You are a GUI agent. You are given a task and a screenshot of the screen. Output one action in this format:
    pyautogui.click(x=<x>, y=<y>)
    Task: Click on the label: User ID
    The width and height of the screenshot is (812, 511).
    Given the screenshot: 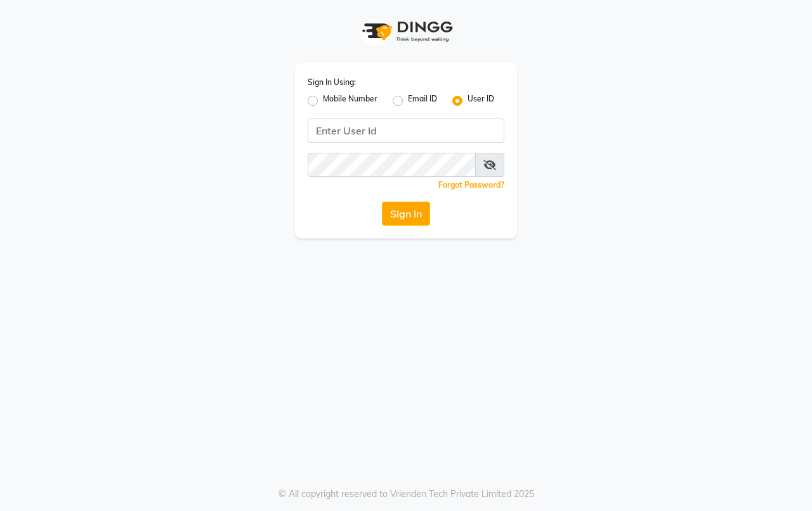 What is the action you would take?
    pyautogui.click(x=481, y=101)
    